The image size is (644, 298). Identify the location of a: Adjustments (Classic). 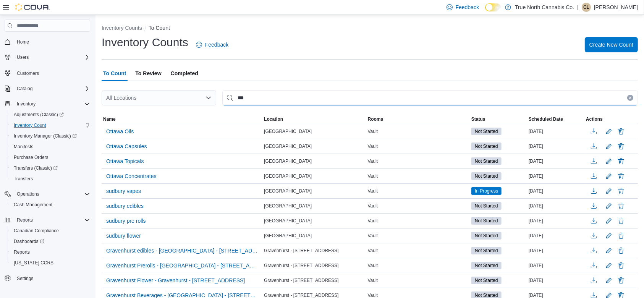
(39, 115).